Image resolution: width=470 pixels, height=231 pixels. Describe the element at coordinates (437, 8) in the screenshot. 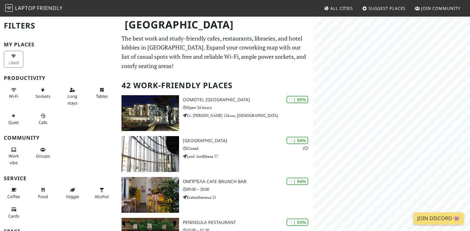

I see `a: Join Community` at that location.